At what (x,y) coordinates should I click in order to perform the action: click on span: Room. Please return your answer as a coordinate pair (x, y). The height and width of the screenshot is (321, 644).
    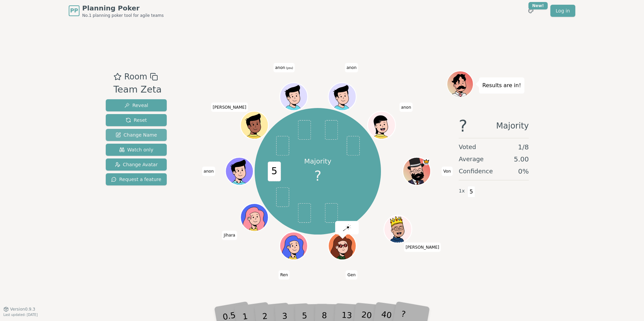
    Looking at the image, I should click on (136, 77).